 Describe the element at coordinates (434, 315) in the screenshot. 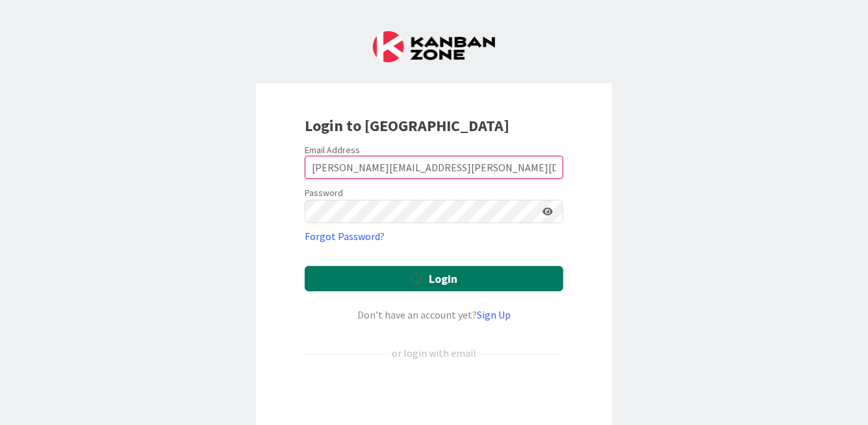

I see `div: Don’t have an account yet?` at that location.